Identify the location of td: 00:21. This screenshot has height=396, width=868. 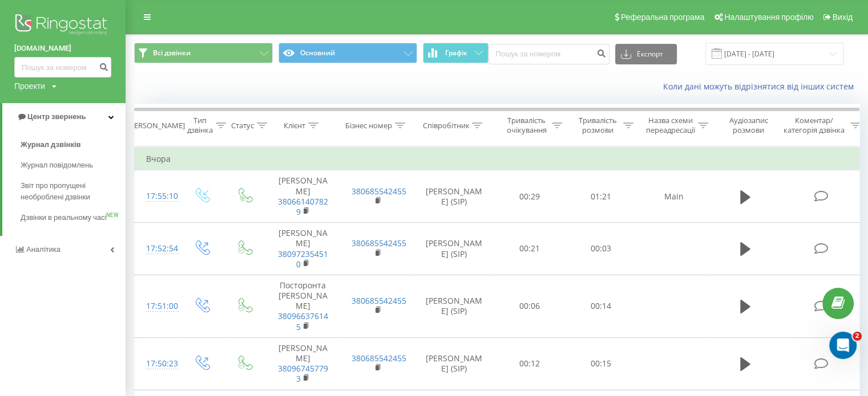
(529, 249).